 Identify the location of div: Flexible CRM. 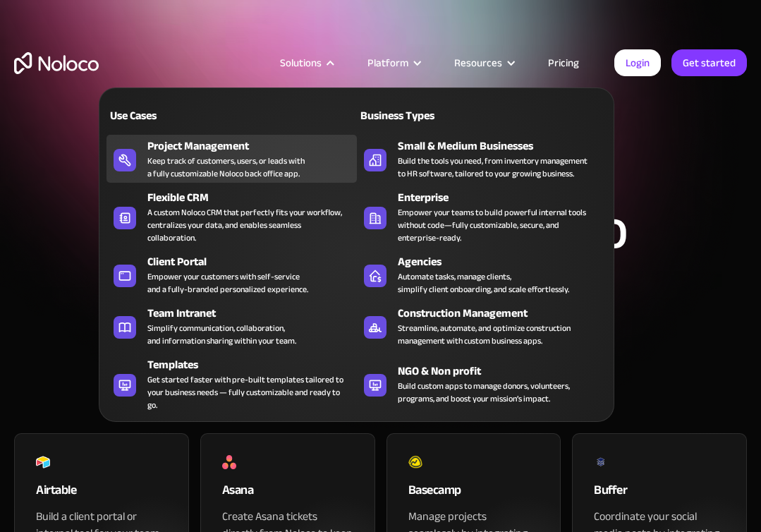
(255, 197).